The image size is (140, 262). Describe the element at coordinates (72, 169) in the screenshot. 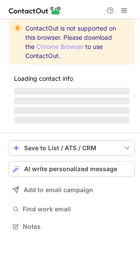

I see `button: AI write personalized message` at that location.